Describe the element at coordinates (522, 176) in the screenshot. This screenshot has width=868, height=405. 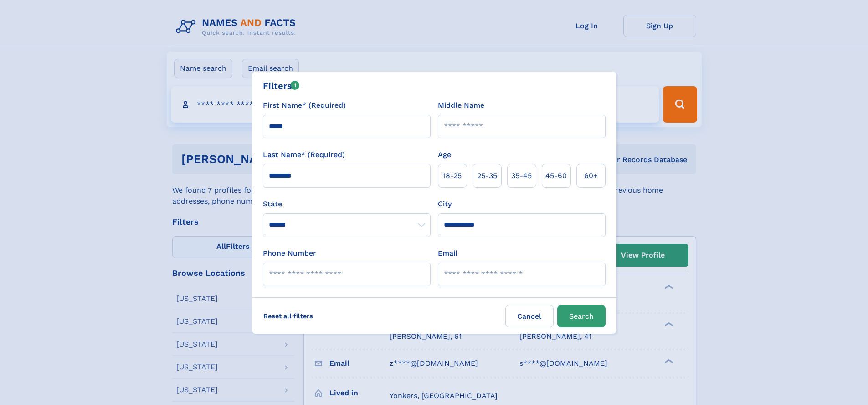
I see `span: 35‑45` at that location.